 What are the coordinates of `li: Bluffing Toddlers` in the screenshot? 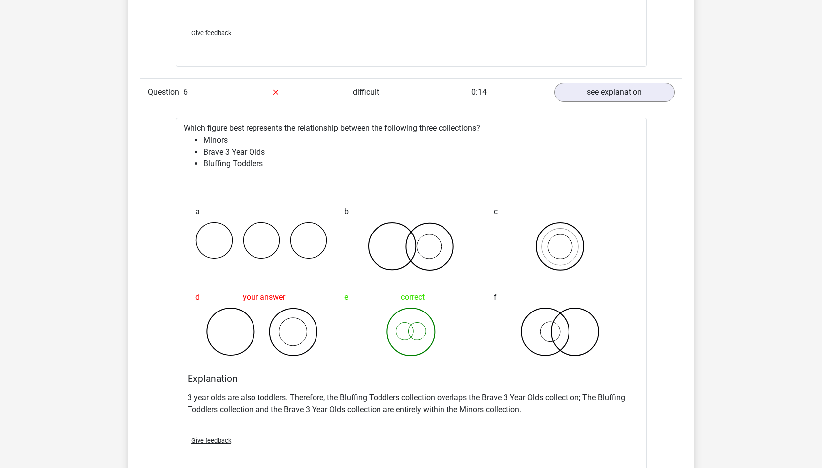 It's located at (421, 164).